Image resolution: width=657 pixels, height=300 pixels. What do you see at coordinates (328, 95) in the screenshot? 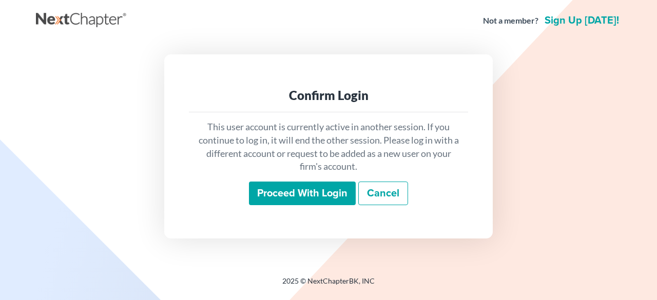
I see `div: Confirm Login` at bounding box center [328, 95].